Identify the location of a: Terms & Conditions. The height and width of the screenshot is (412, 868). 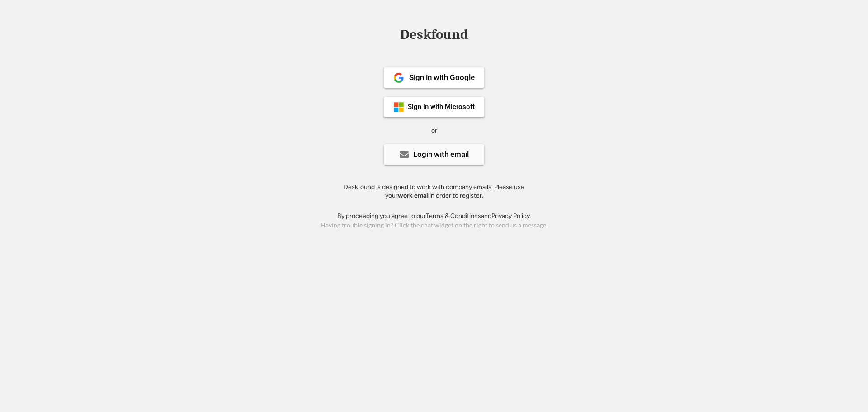
(454, 216).